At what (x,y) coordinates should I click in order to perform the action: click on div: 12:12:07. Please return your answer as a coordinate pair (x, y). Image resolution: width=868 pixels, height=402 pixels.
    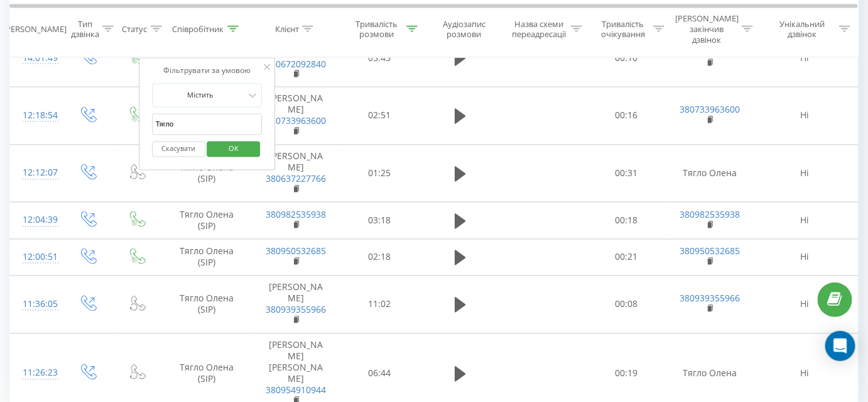
    Looking at the image, I should click on (36, 173).